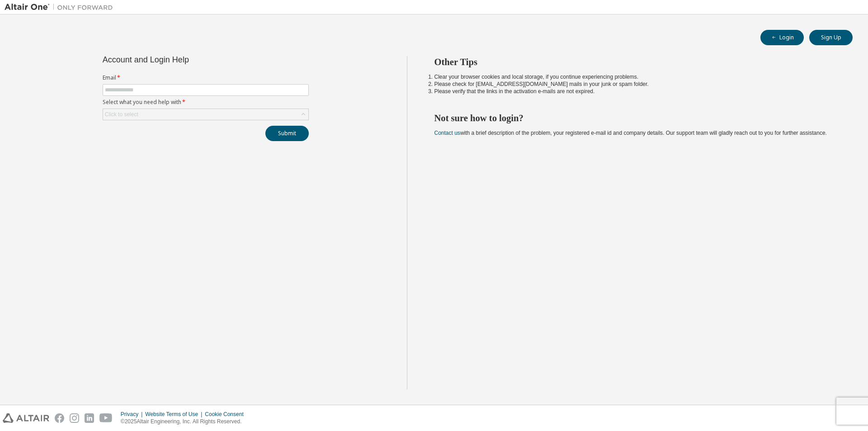 Image resolution: width=868 pixels, height=431 pixels. Describe the element at coordinates (74, 418) in the screenshot. I see `img: instagram.svg` at that location.